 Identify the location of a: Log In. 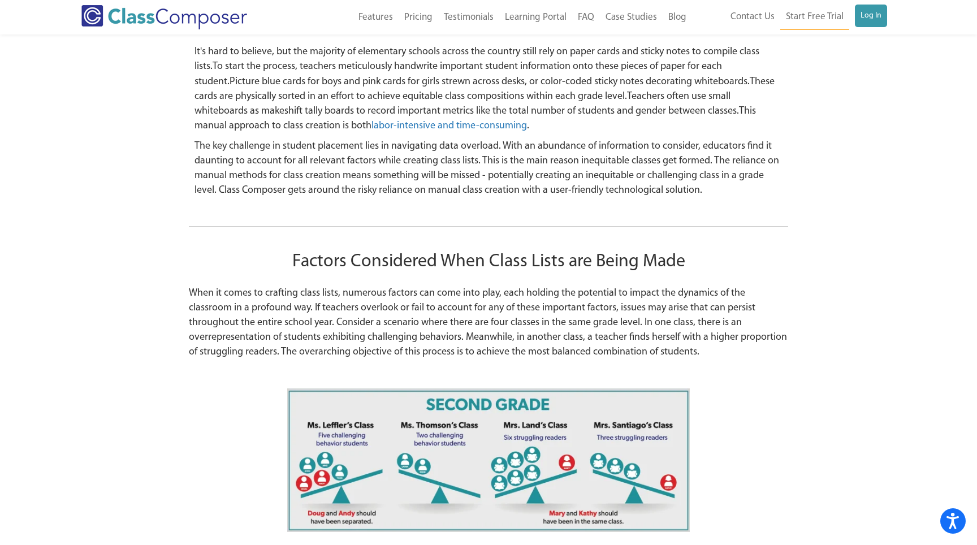
(871, 16).